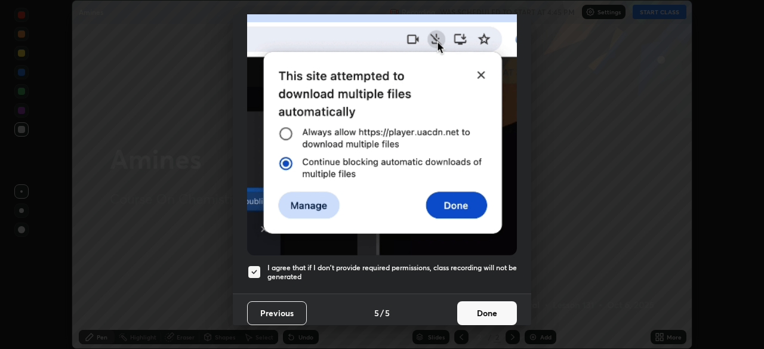 Image resolution: width=764 pixels, height=349 pixels. I want to click on button: Previous, so click(277, 313).